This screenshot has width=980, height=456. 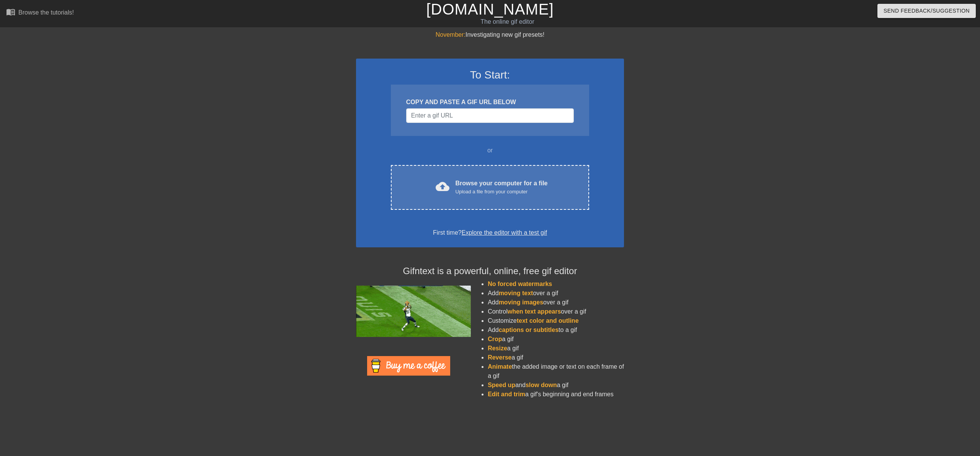 What do you see at coordinates (413, 311) in the screenshot?
I see `img: football_small.gif` at bounding box center [413, 311].